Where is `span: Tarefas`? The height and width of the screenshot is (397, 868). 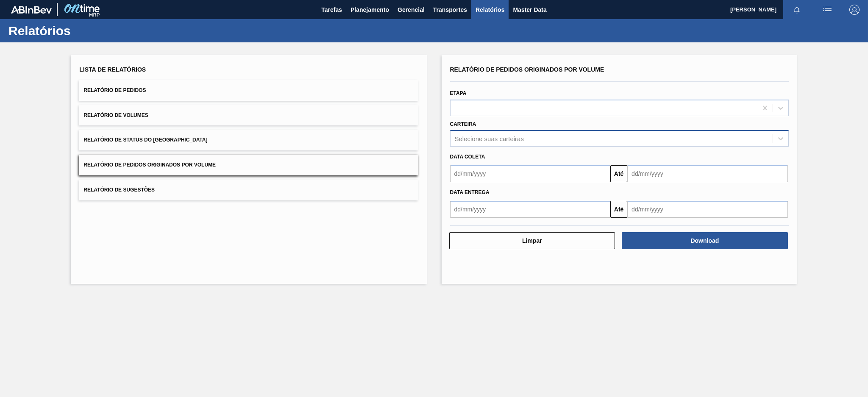 span: Tarefas is located at coordinates (332, 10).